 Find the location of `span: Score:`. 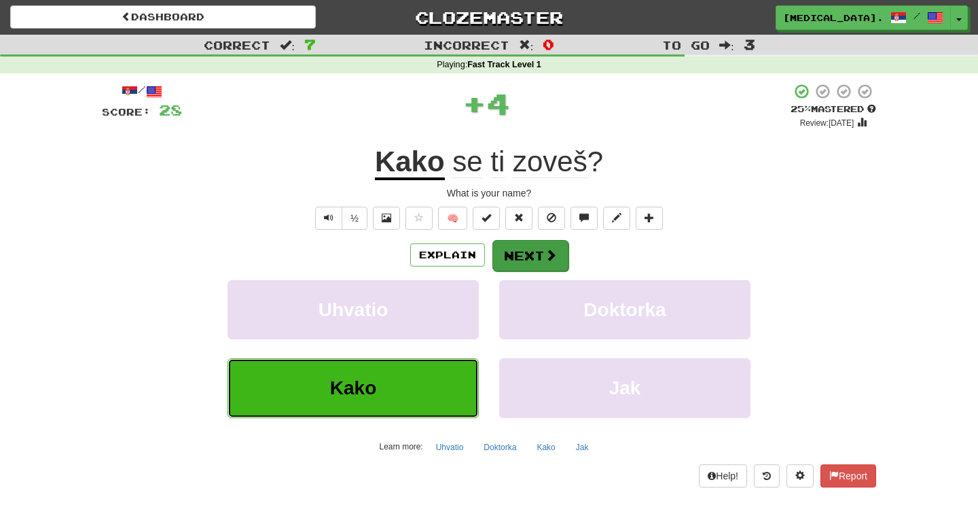

span: Score: is located at coordinates (126, 111).